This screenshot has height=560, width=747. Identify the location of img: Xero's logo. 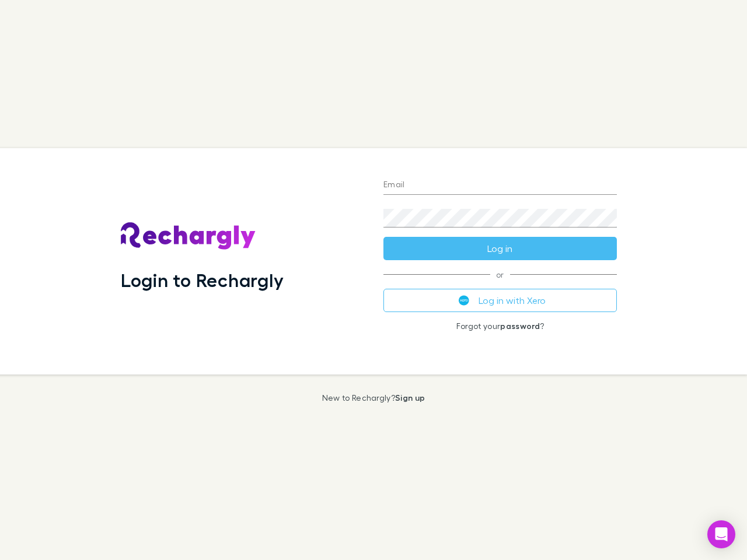
(464, 300).